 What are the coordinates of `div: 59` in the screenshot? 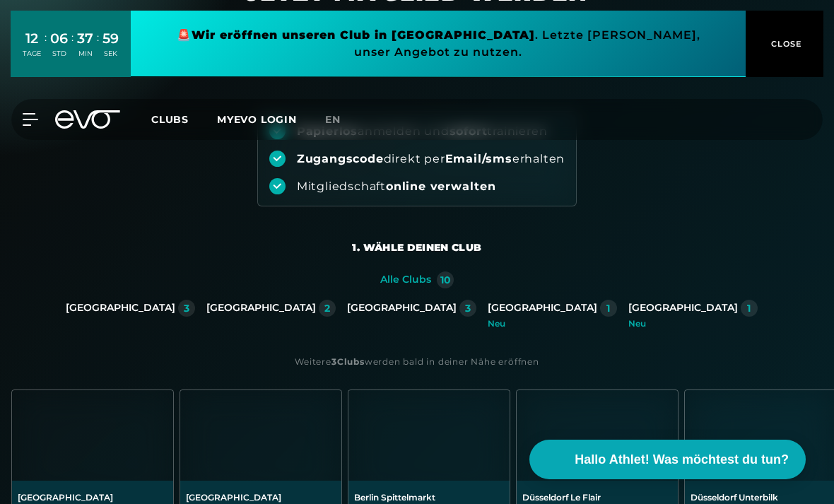 It's located at (110, 38).